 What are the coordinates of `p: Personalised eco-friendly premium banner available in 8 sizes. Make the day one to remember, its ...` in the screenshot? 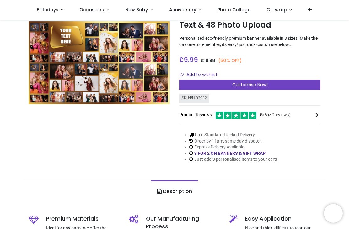 It's located at (250, 41).